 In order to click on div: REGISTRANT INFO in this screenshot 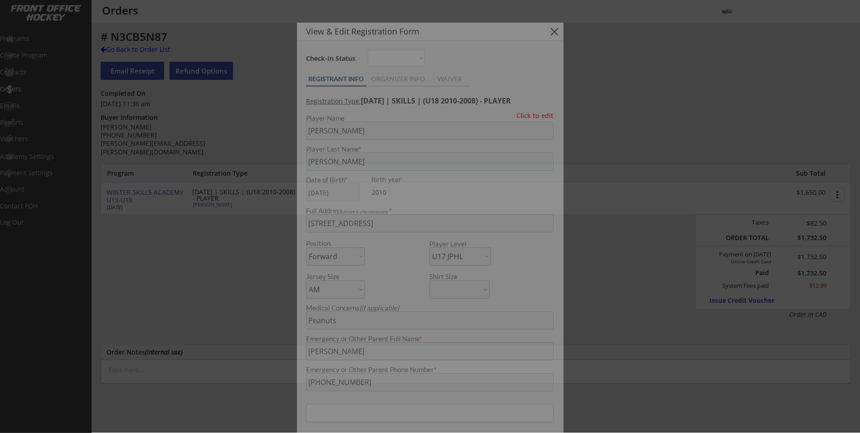, I will do `click(336, 79)`.